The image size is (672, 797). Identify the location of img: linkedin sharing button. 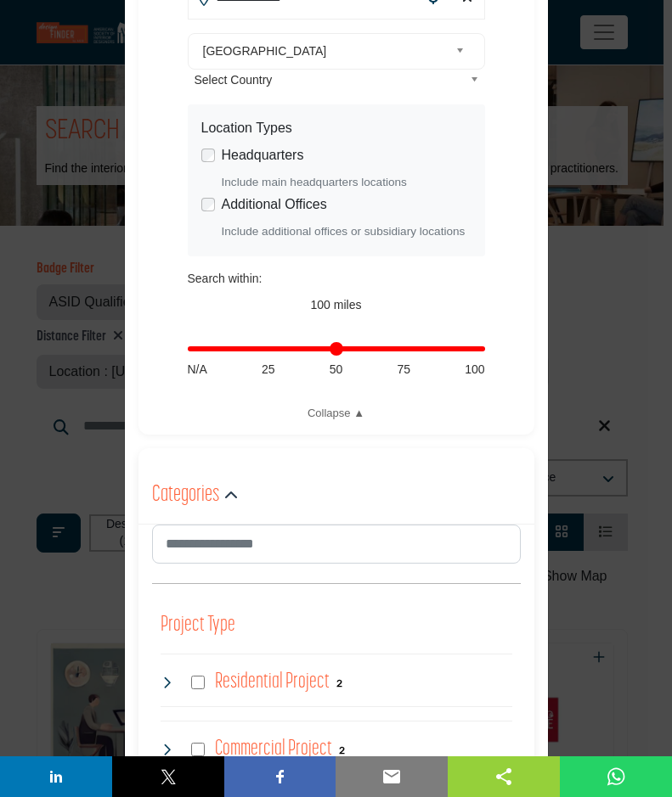
(56, 776).